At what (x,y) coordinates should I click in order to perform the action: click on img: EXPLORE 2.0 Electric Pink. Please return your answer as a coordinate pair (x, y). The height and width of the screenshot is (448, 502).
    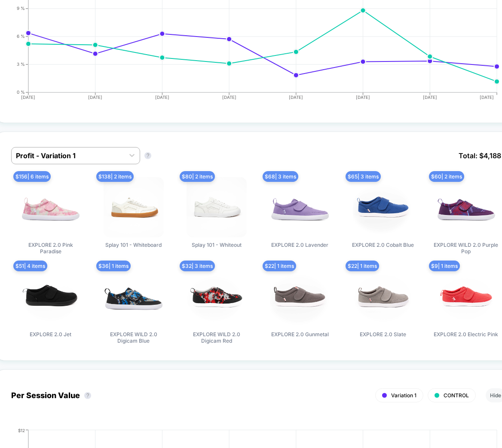
    Looking at the image, I should click on (466, 297).